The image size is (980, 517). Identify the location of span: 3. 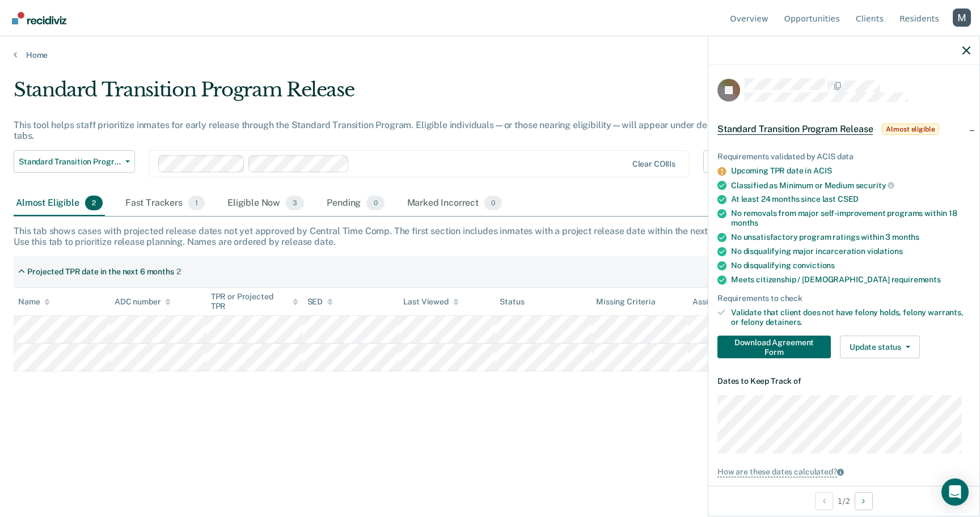
(295, 203).